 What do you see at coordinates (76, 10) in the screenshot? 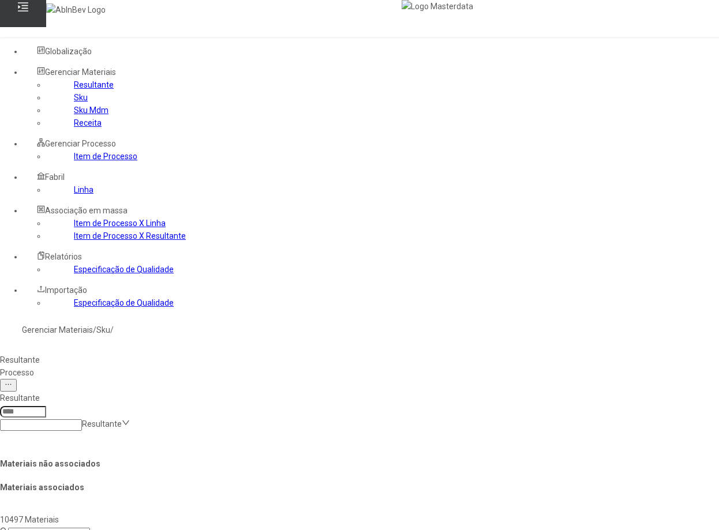
I see `img: AbInBev Logo` at bounding box center [76, 10].